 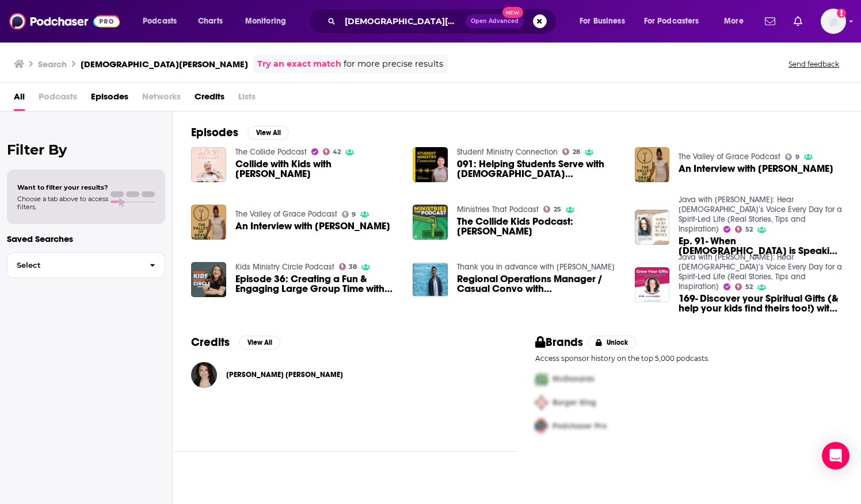 I want to click on span: For Podcasters, so click(x=671, y=21).